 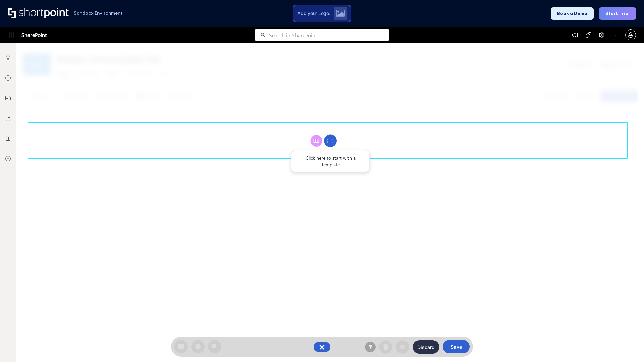 I want to click on img: Upload logo, so click(x=340, y=13).